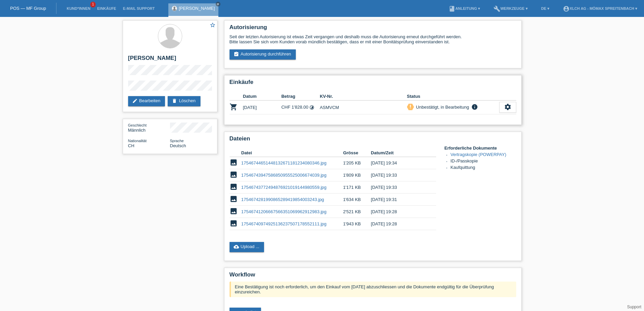 Image resolution: width=644 pixels, height=311 pixels. Describe the element at coordinates (357, 200) in the screenshot. I see `td: 1'634 KB` at that location.